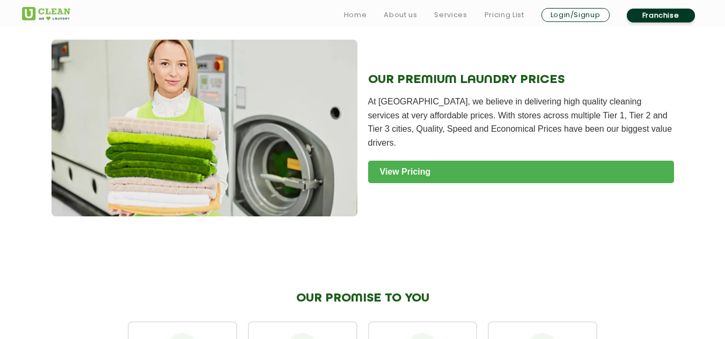 The image size is (725, 339). Describe the element at coordinates (46, 13) in the screenshot. I see `img: UClean Laundry and Dry Cleaning` at that location.